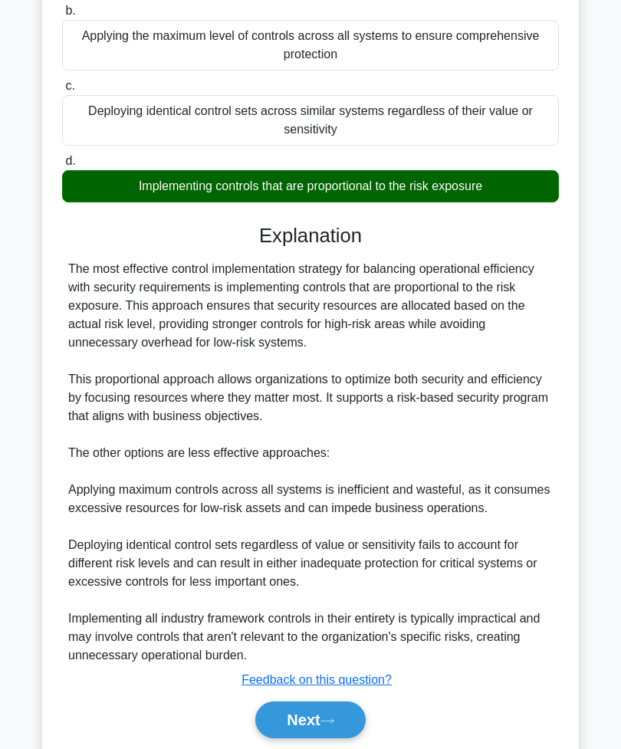  Describe the element at coordinates (310, 186) in the screenshot. I see `div: Implementing controls that are proportional to the risk exposure` at that location.